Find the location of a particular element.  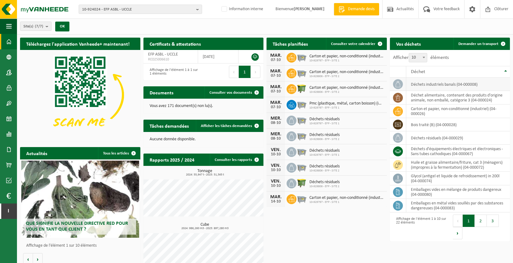

h3: Cube is located at coordinates (205, 227).